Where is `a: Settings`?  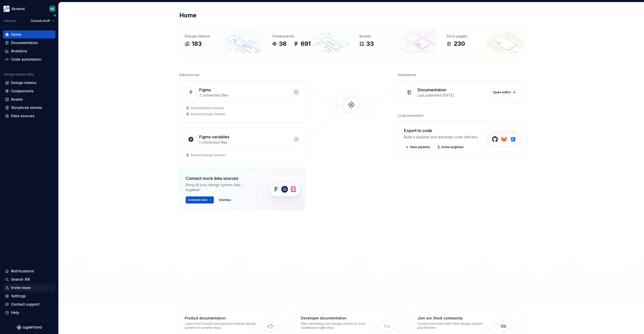 a: Settings is located at coordinates (29, 296).